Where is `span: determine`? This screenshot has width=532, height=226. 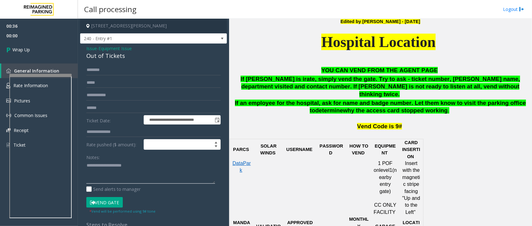 span: determine is located at coordinates (329, 110).